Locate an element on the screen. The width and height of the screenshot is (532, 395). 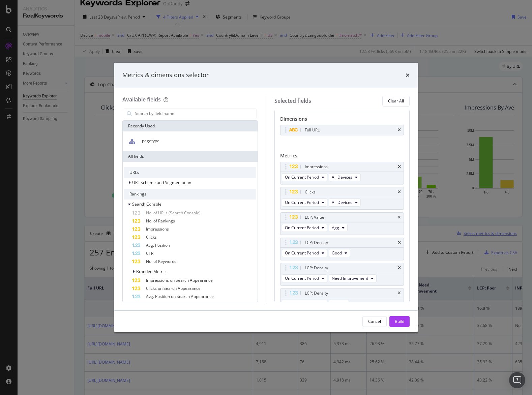
span: CTR is located at coordinates (150, 253).